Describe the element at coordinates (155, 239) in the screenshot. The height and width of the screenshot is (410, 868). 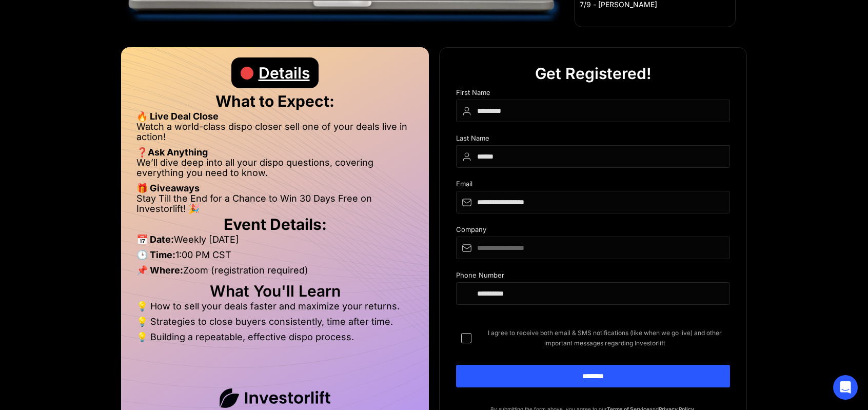
I see `strong: 📅 Date:` at that location.